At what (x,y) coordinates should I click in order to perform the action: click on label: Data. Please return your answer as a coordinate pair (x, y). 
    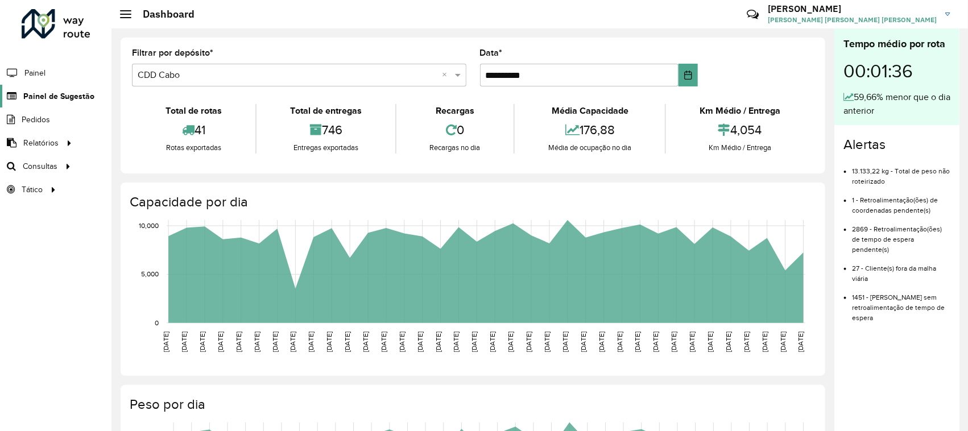
    Looking at the image, I should click on (492, 53).